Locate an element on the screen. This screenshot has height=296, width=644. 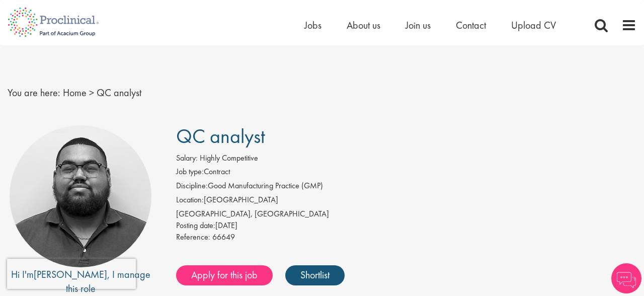
a: Shortlist is located at coordinates (315, 275).